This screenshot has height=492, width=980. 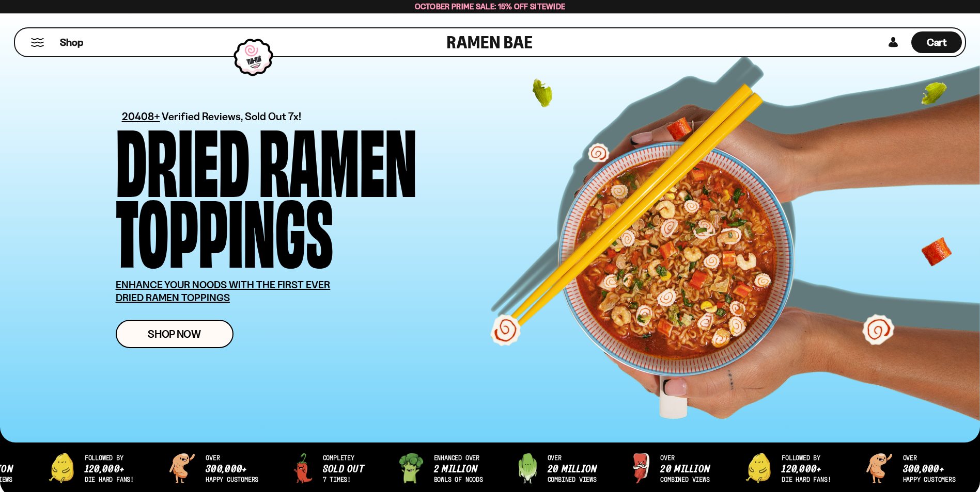 What do you see at coordinates (174, 334) in the screenshot?
I see `a: Shop Now` at bounding box center [174, 334].